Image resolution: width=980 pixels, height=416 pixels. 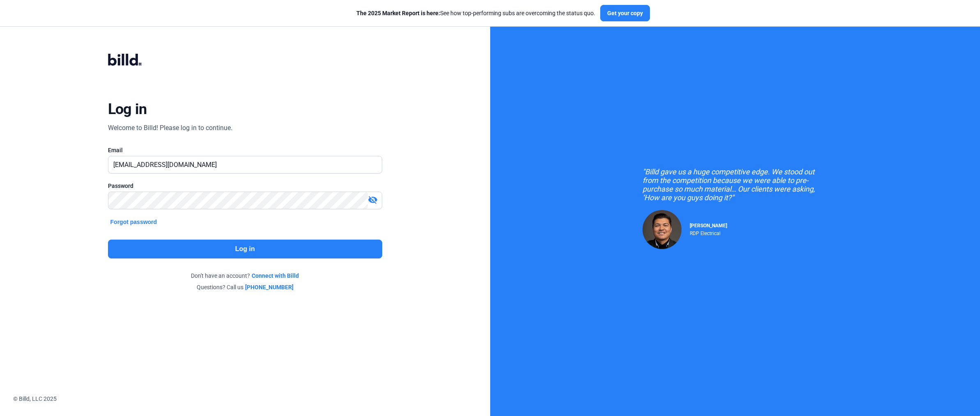 I want to click on div: See how top-performing subs are overcoming the status quo., so click(x=476, y=14).